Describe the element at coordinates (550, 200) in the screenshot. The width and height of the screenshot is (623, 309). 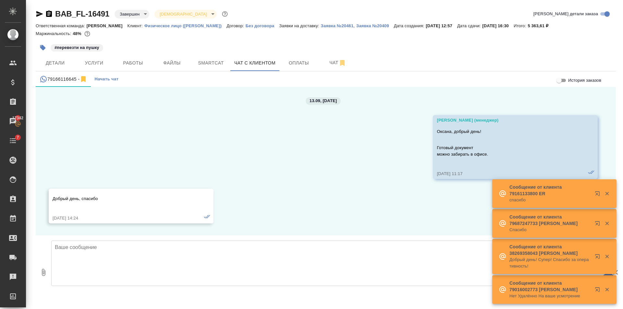
I see `p: спасибо` at that location.